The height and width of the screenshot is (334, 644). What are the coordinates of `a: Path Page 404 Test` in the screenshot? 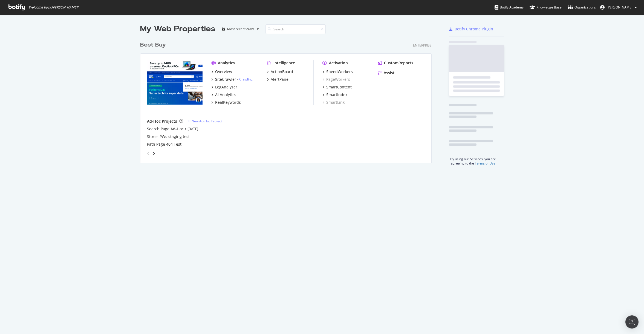 It's located at (164, 144).